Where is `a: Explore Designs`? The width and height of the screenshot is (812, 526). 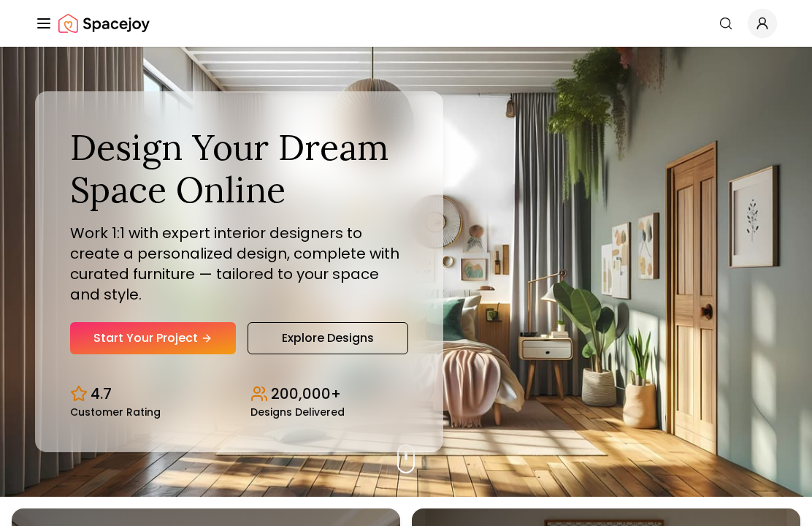
a: Explore Designs is located at coordinates (328, 338).